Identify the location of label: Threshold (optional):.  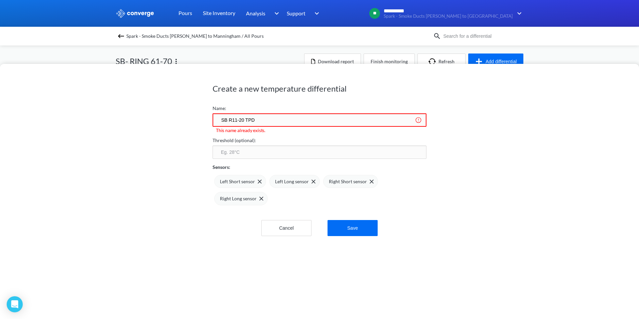
(320, 140).